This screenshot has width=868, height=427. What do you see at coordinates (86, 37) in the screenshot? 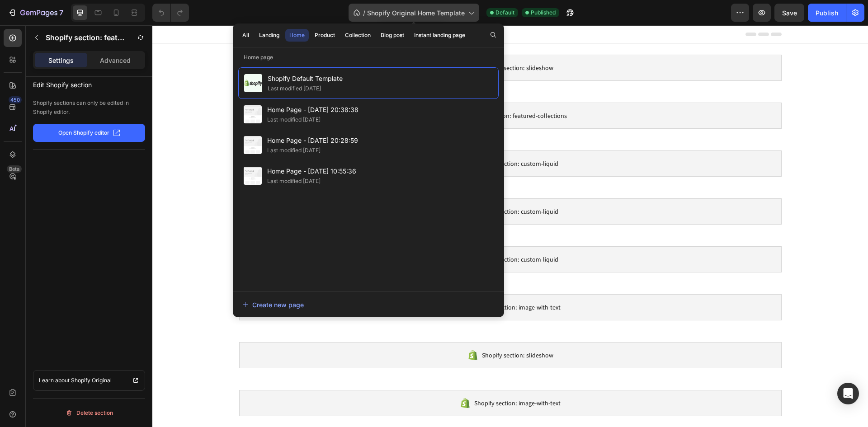
I see `p: Shopify section: featured-collections` at bounding box center [86, 37].